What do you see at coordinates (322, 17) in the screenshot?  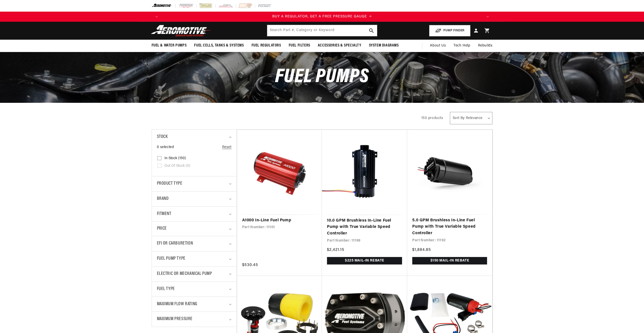 I see `div: 1 of 4` at bounding box center [322, 17].